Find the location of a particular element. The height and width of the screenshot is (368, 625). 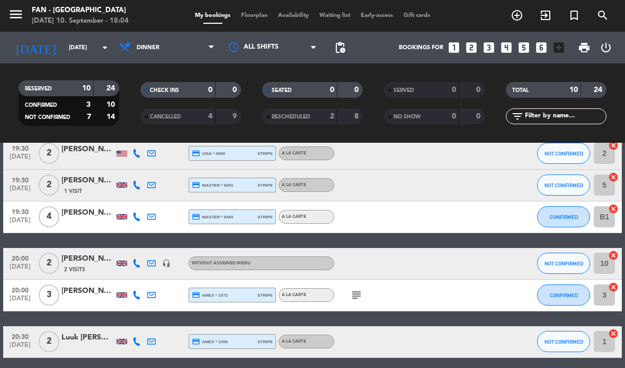

span: CHECK INS is located at coordinates (164, 91).